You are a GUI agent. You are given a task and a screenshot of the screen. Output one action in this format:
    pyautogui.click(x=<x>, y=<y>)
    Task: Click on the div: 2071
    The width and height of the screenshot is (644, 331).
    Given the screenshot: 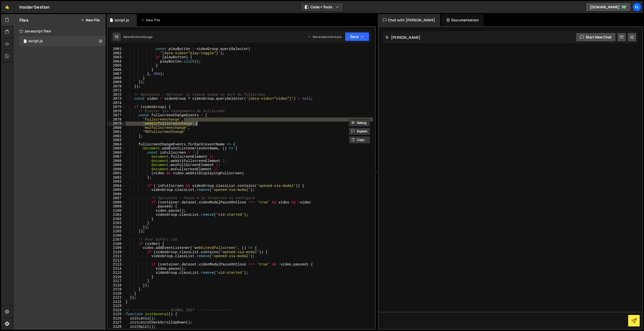 What is the action you would take?
    pyautogui.click(x=116, y=90)
    